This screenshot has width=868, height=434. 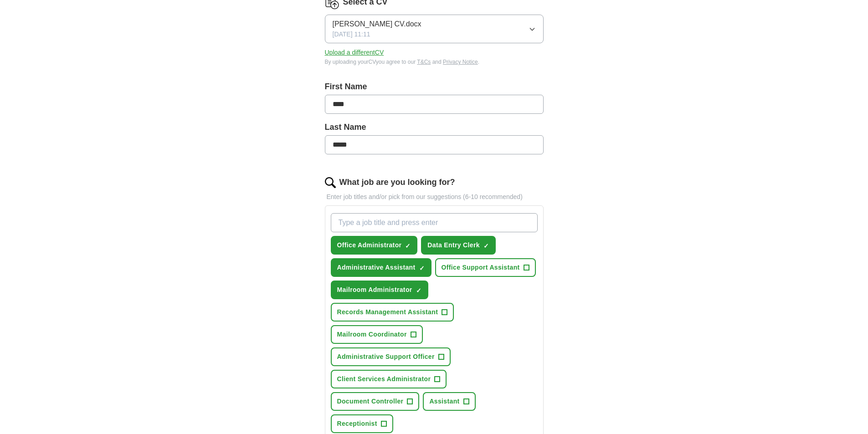 What do you see at coordinates (375, 290) in the screenshot?
I see `span: Mailroom Administrator` at bounding box center [375, 290].